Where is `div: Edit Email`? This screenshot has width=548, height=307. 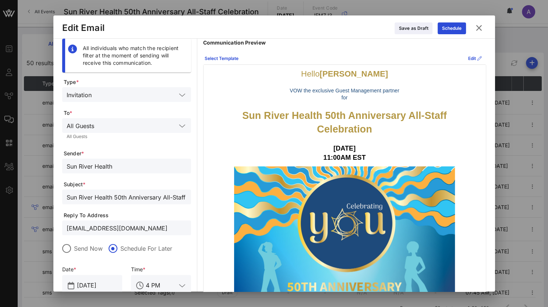 div: Edit Email is located at coordinates (84, 28).